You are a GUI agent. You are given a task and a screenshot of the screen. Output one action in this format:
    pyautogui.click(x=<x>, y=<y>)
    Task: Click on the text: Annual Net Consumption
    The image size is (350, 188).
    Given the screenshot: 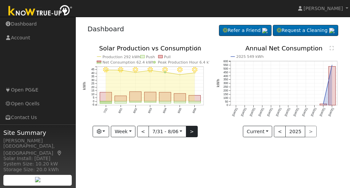 What is the action you would take?
    pyautogui.click(x=284, y=48)
    